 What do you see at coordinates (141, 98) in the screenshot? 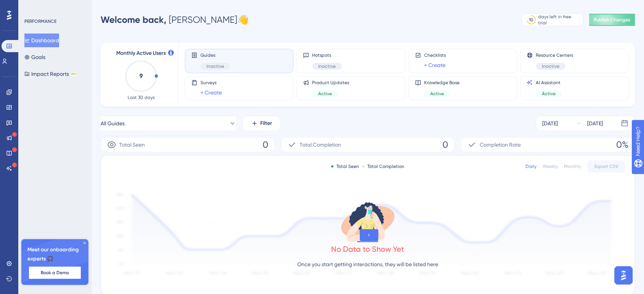
I see `span: Last 30 days` at bounding box center [141, 98].